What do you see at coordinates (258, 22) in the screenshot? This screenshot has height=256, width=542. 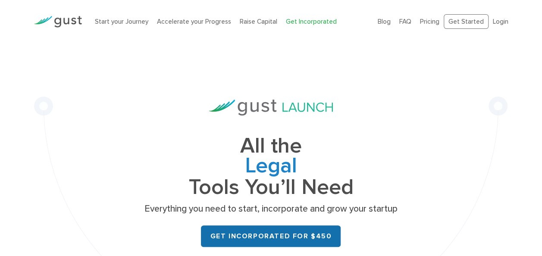 I see `a: Raise Capital` at bounding box center [258, 22].